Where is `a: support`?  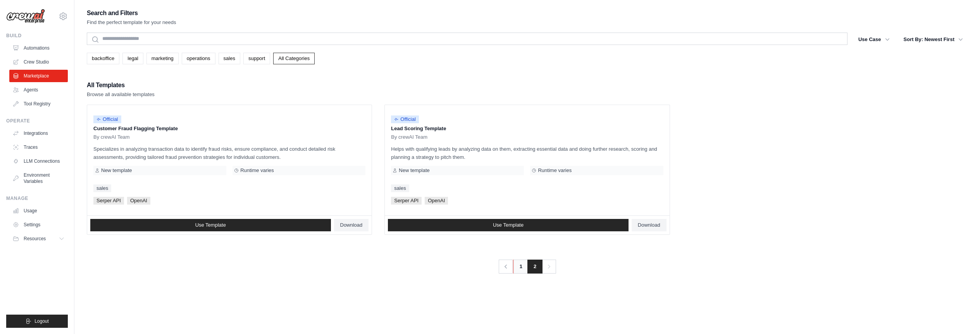 a: support is located at coordinates (256, 58).